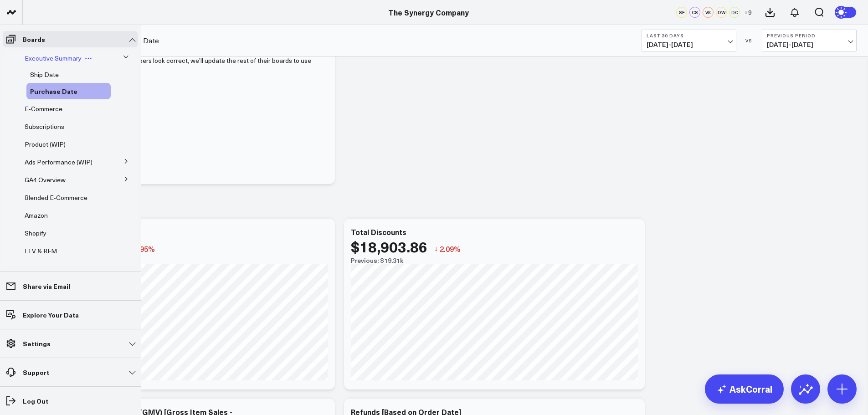  Describe the element at coordinates (44, 127) in the screenshot. I see `a: Subscriptions` at that location.